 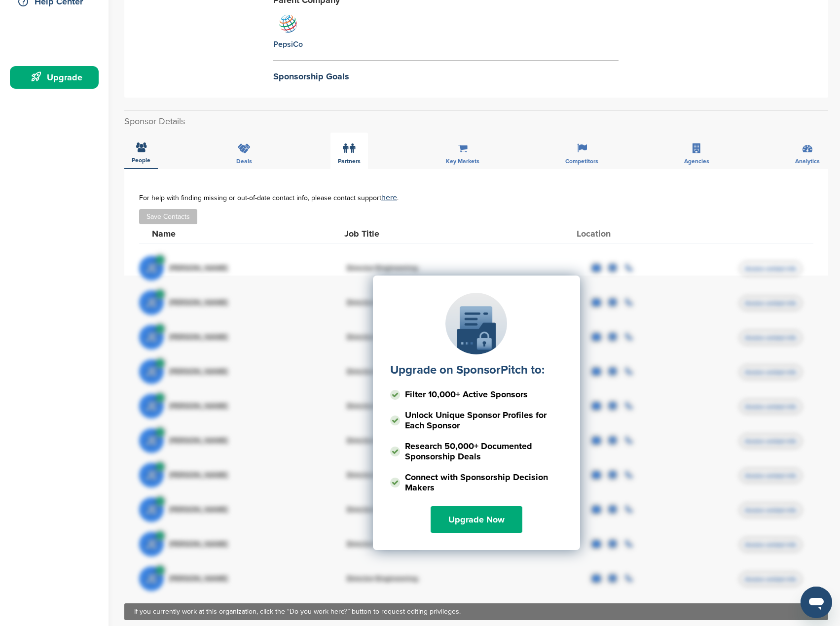 What do you see at coordinates (807, 161) in the screenshot?
I see `span: Analytics` at bounding box center [807, 161].